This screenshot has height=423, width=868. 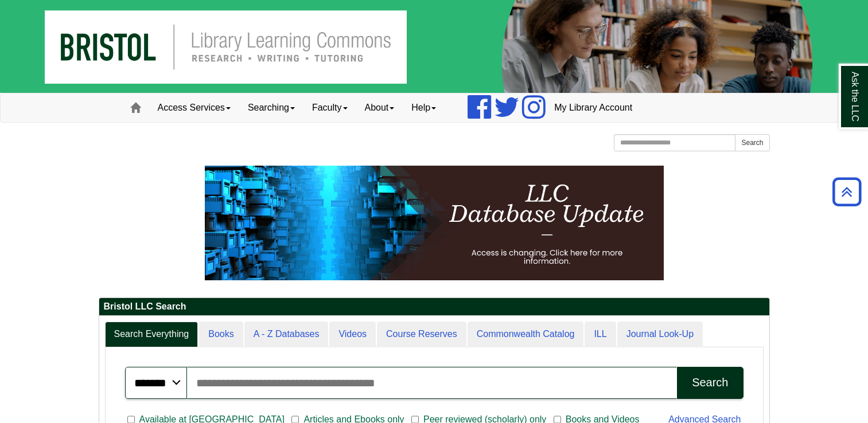 What do you see at coordinates (659, 334) in the screenshot?
I see `a: Journal Look-Up` at bounding box center [659, 334].